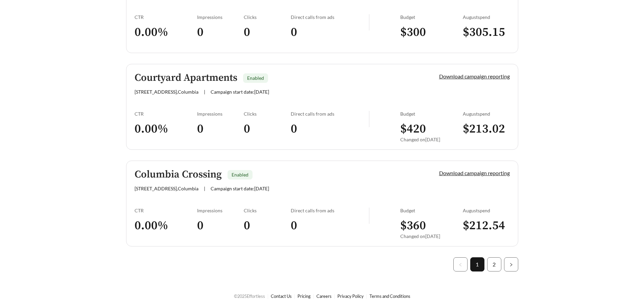 Image resolution: width=644 pixels, height=308 pixels. What do you see at coordinates (486, 225) in the screenshot?
I see `h3: $ 212.54` at bounding box center [486, 225].